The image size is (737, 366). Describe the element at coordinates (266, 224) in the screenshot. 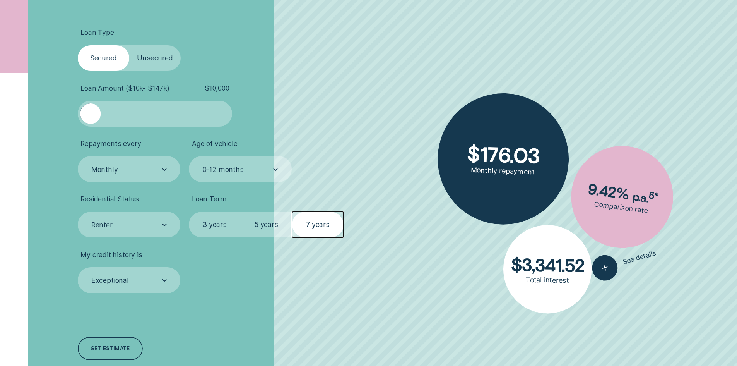

I see `label: 5 years` at that location.